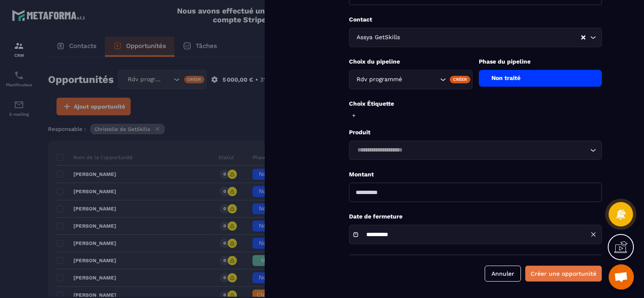  Describe the element at coordinates (563, 274) in the screenshot. I see `button: Créer une opportunité` at that location.